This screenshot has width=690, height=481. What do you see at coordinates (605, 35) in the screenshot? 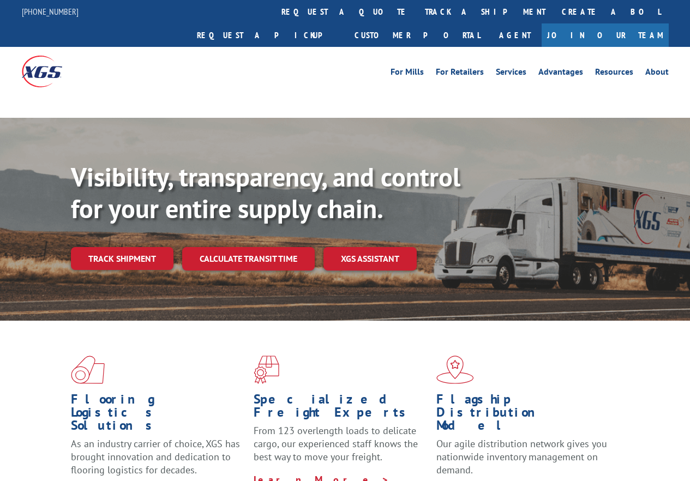
I see `a: Join Our Team` at bounding box center [605, 35].